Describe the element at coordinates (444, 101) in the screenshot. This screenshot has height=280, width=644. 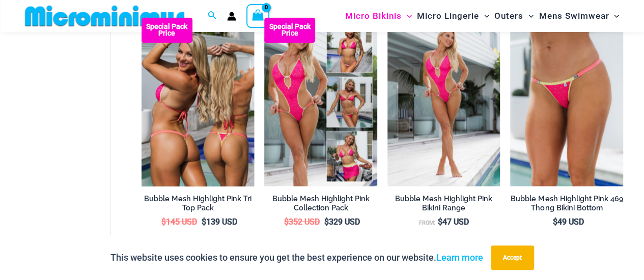
I see `img: Bubble Mesh Highlight Pink 819 One Piece 01` at that location.